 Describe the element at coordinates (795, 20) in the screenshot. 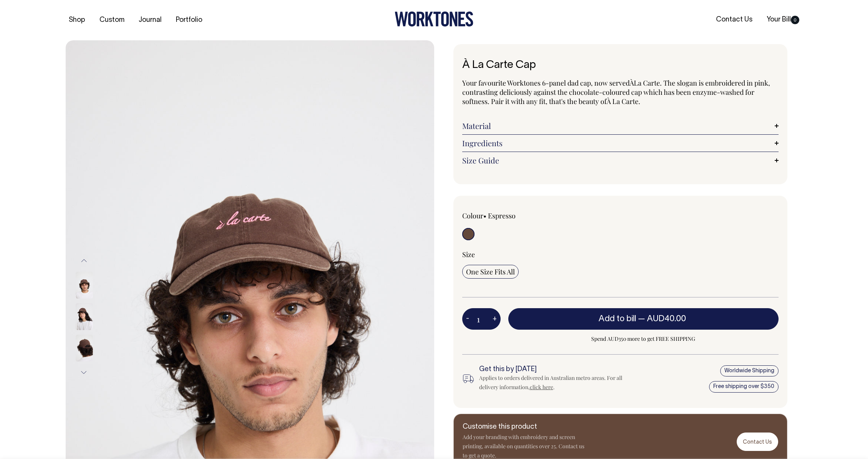

I see `span: 0` at that location.